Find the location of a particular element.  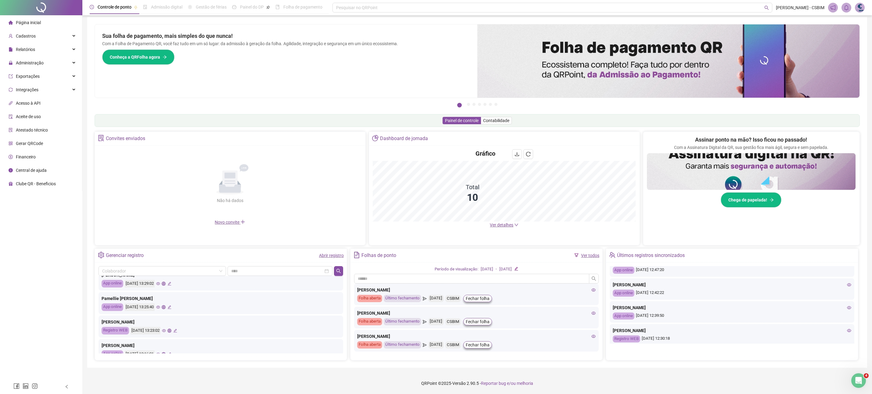

span: Gerar QRCode is located at coordinates (29, 143).